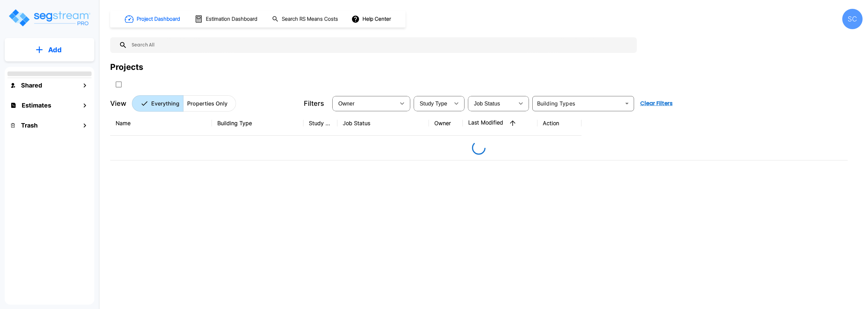 The image size is (868, 309). Describe the element at coordinates (559, 123) in the screenshot. I see `th: Action` at that location.